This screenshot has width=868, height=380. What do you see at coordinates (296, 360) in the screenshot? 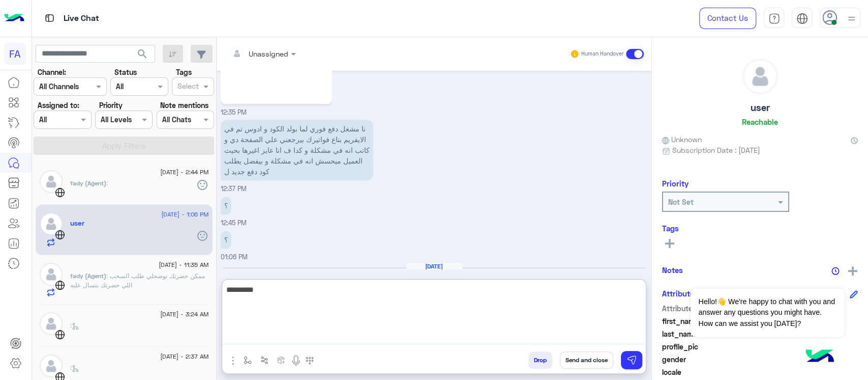
I see `img: send voice note` at bounding box center [296, 360].